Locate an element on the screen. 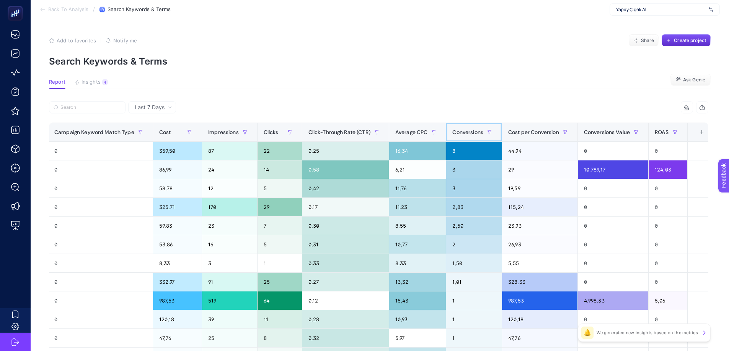 Image resolution: width=729 pixels, height=351 pixels. div: 91 is located at coordinates (229, 282).